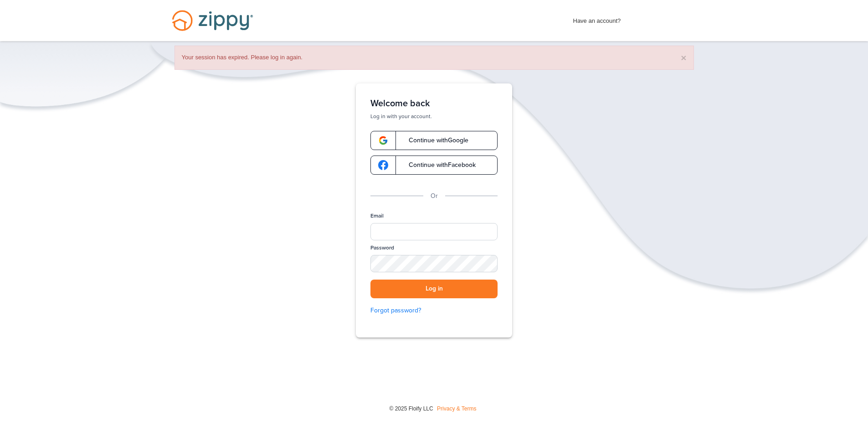 Image resolution: width=868 pixels, height=431 pixels. What do you see at coordinates (377, 216) in the screenshot?
I see `label: Email` at bounding box center [377, 216].